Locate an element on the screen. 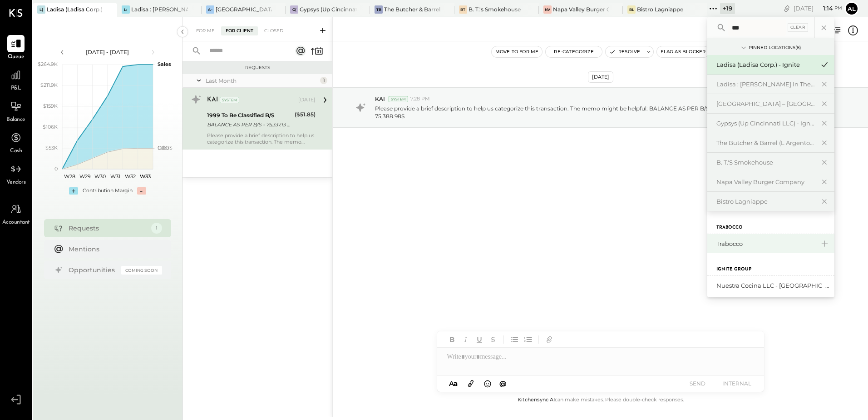  div: Clear is located at coordinates (799, 27).